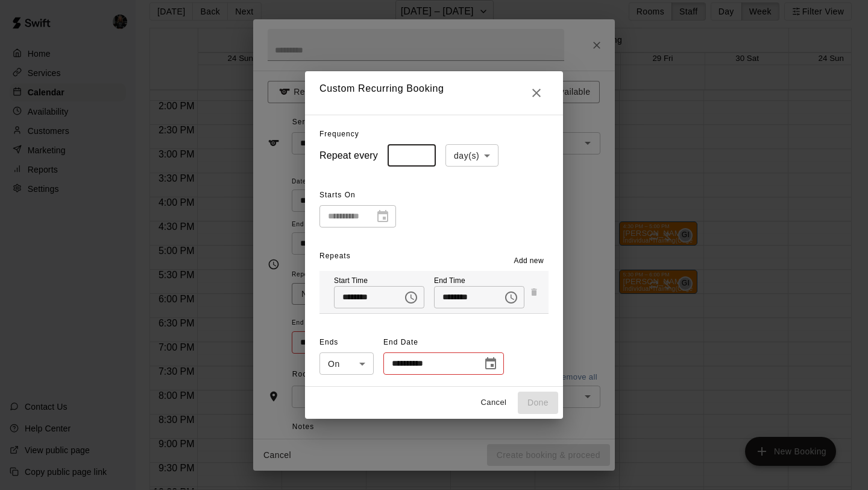 Image resolution: width=868 pixels, height=490 pixels. I want to click on button: Close, so click(537, 93).